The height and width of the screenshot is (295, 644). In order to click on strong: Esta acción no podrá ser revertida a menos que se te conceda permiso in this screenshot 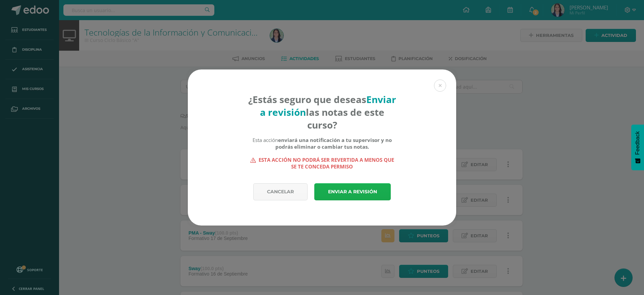, I will do `click(322, 163)`.